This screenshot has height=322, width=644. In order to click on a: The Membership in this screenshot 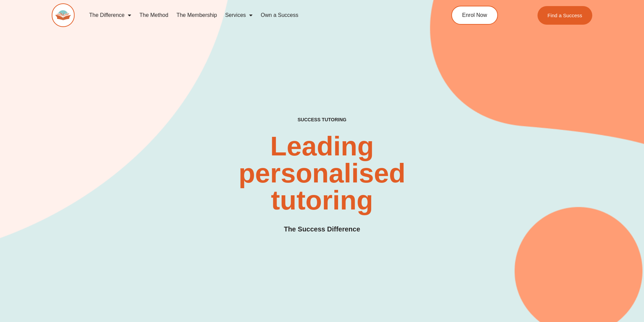, I will do `click(196, 15)`.